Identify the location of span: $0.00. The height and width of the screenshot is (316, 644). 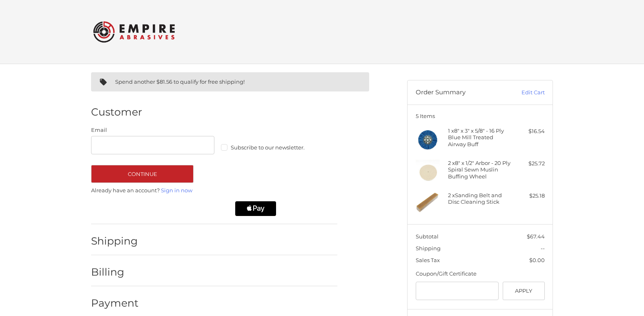
(537, 260).